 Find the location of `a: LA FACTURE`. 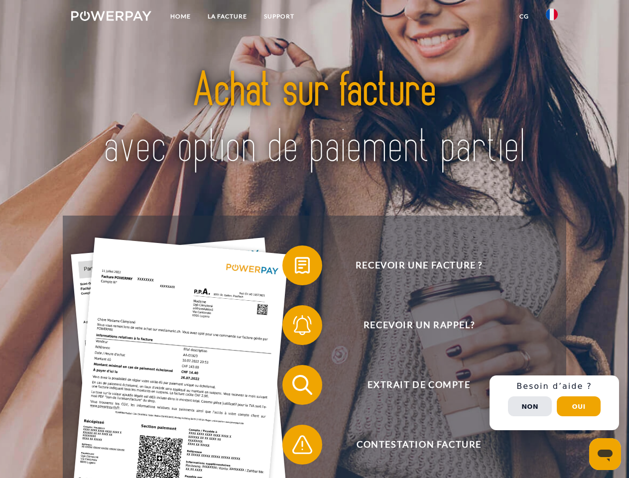

a: LA FACTURE is located at coordinates (227, 16).